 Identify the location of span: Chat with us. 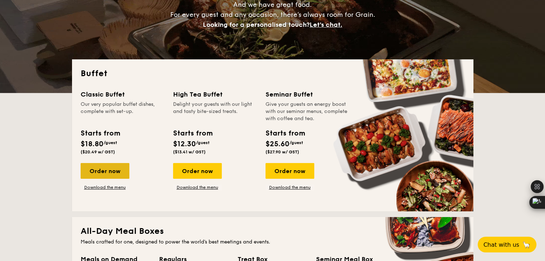
(501, 245).